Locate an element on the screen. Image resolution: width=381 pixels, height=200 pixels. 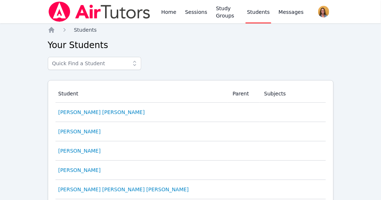
span: Messages is located at coordinates (291, 12).